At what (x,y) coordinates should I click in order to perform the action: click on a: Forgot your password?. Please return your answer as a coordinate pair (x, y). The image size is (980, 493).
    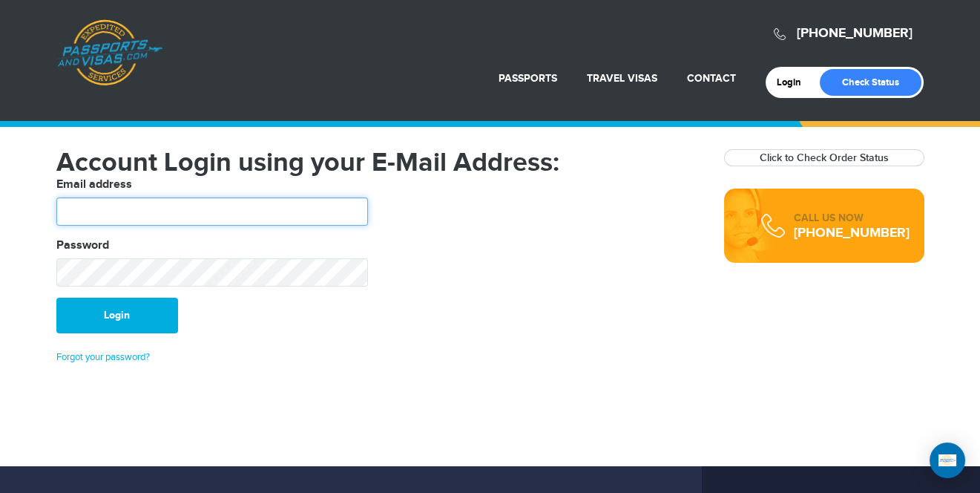
    Looking at the image, I should click on (104, 357).